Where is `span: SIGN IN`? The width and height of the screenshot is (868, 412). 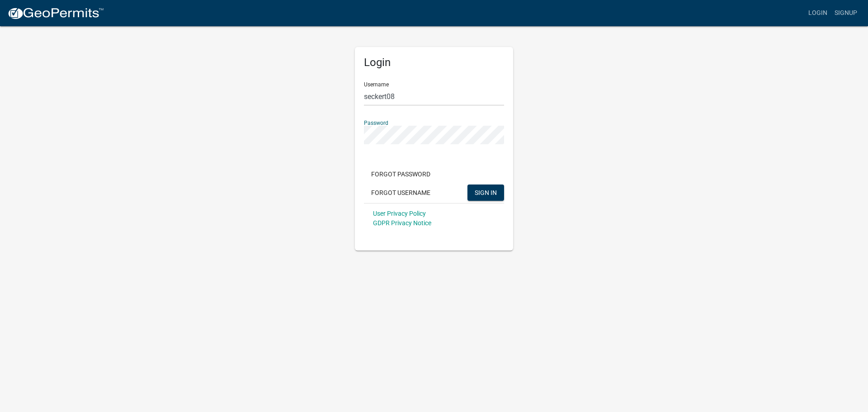
span: SIGN IN is located at coordinates (486, 192).